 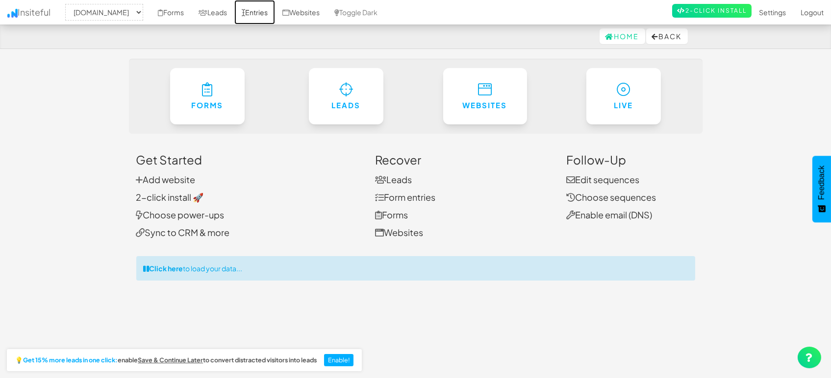 What do you see at coordinates (70, 361) in the screenshot?
I see `strong: Get 15% more leads in one click:` at bounding box center [70, 361].